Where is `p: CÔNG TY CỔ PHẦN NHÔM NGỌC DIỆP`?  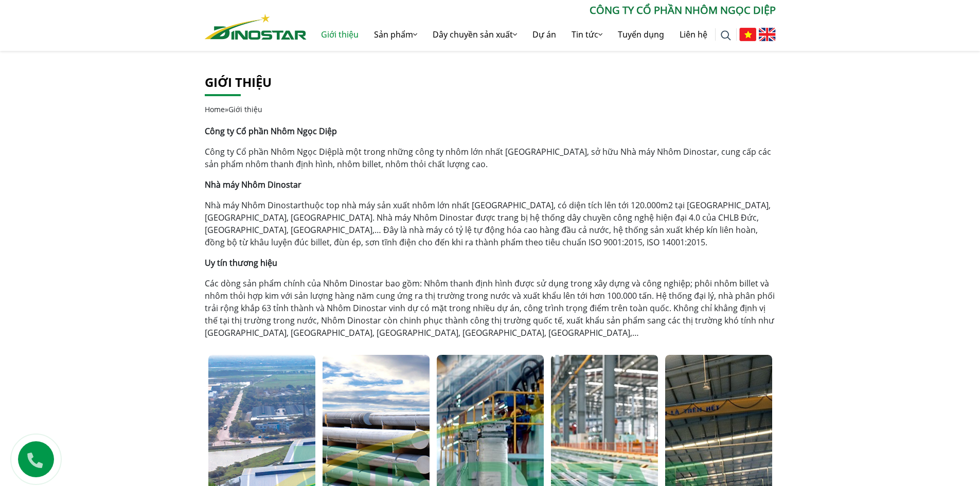 p: CÔNG TY CỔ PHẦN NHÔM NGỌC DIỆP is located at coordinates (541, 11).